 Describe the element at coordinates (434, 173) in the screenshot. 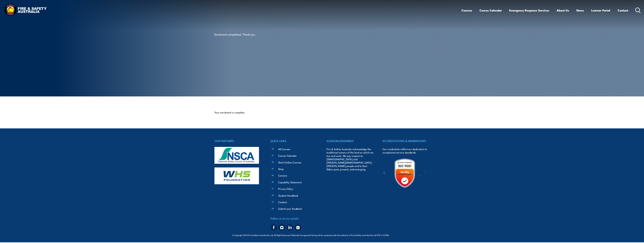

I see `img: ewpa-logo` at that location.